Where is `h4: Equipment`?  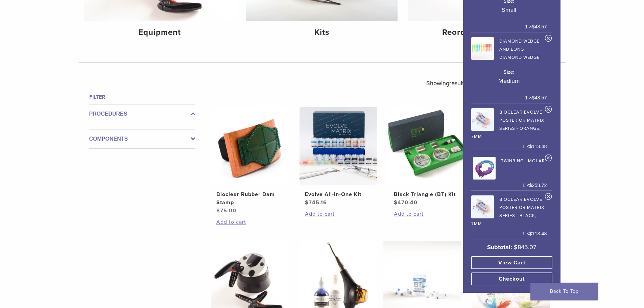
h4: Equipment is located at coordinates (160, 32).